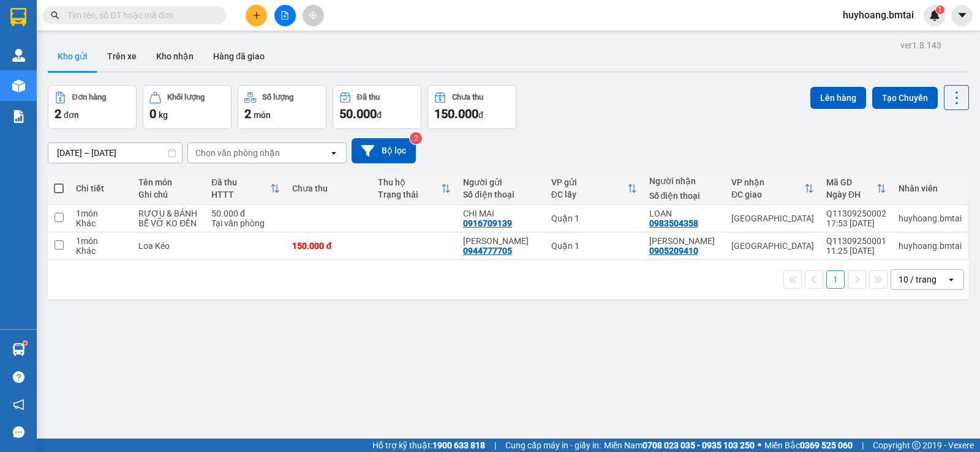 This screenshot has height=452, width=980. Describe the element at coordinates (962, 15) in the screenshot. I see `span: caret-down` at that location.